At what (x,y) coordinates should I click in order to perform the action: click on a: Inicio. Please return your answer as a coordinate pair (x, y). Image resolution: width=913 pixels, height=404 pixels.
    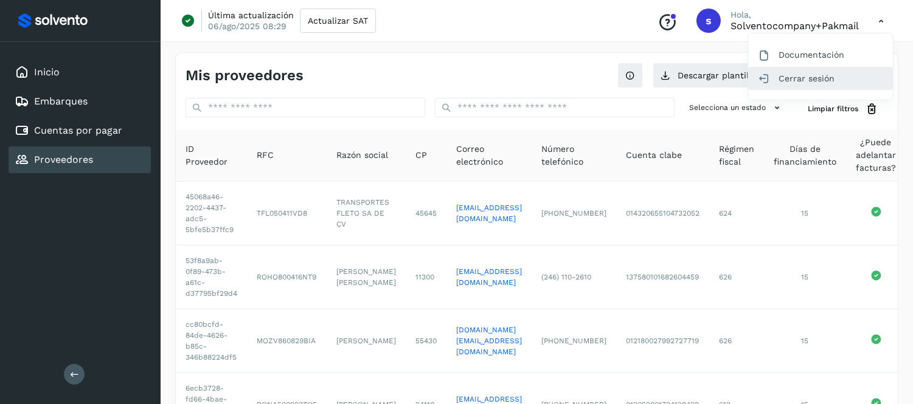
    Looking at the image, I should click on (47, 72).